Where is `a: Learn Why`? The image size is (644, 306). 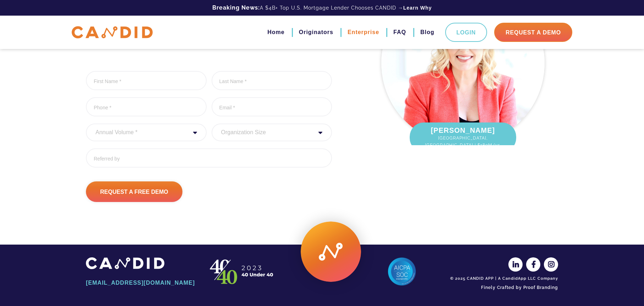
a: Learn Why is located at coordinates (418, 8).